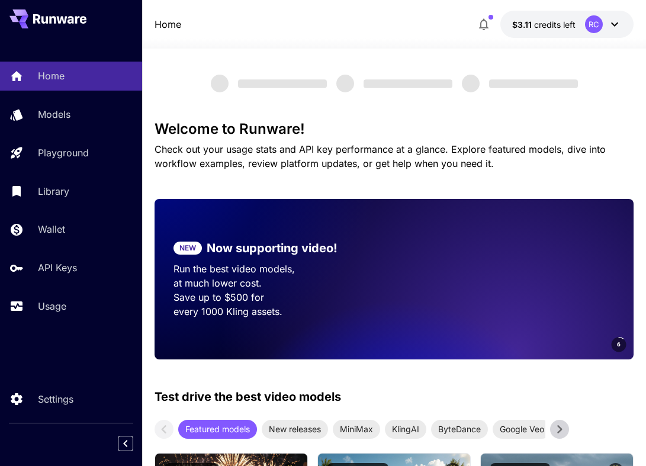  What do you see at coordinates (217, 429) in the screenshot?
I see `span: Featured models` at bounding box center [217, 429].